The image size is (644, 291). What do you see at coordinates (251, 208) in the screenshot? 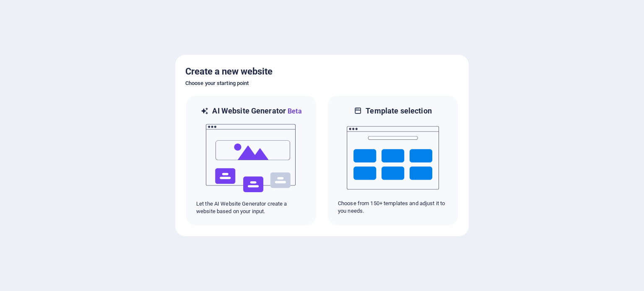
I see `p: Let the AI Website Generator create a website based on your input.` at bounding box center [251, 208].